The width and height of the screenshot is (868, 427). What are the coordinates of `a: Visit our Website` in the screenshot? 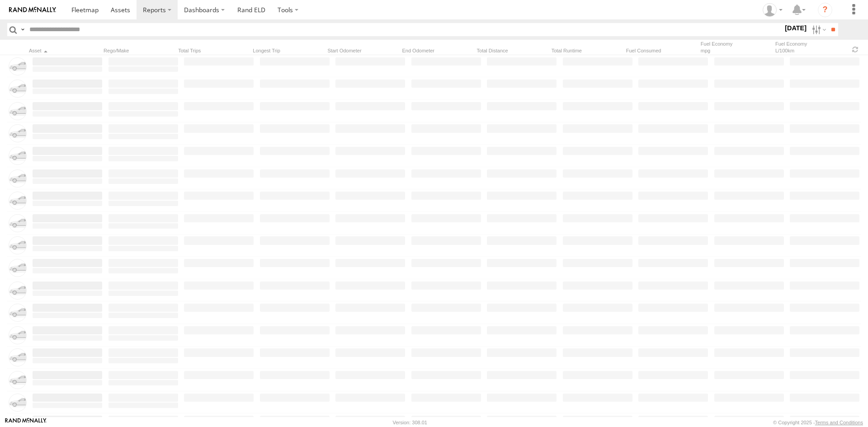 It's located at (26, 422).